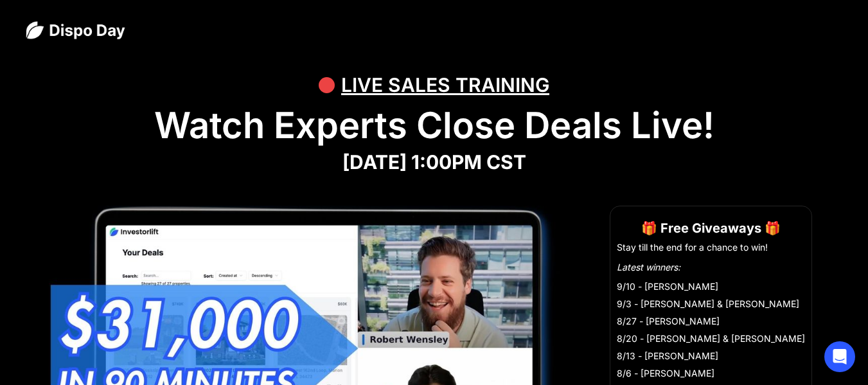  I want to click on div: Open Intercom Messenger, so click(840, 356).